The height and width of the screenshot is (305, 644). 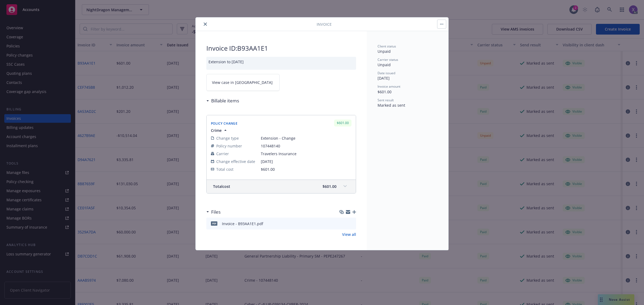 I want to click on h3: Billable items, so click(x=225, y=101).